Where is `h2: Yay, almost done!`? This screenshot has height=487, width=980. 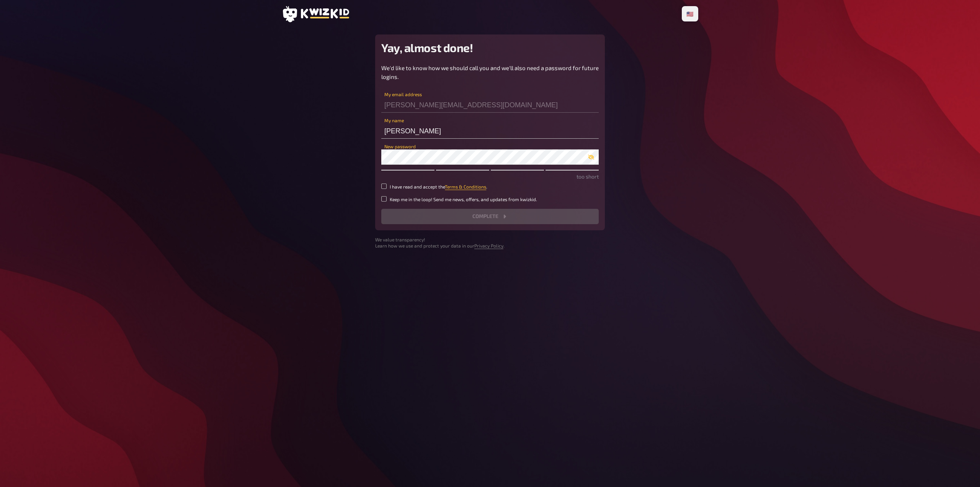 h2: Yay, almost done! is located at coordinates (490, 48).